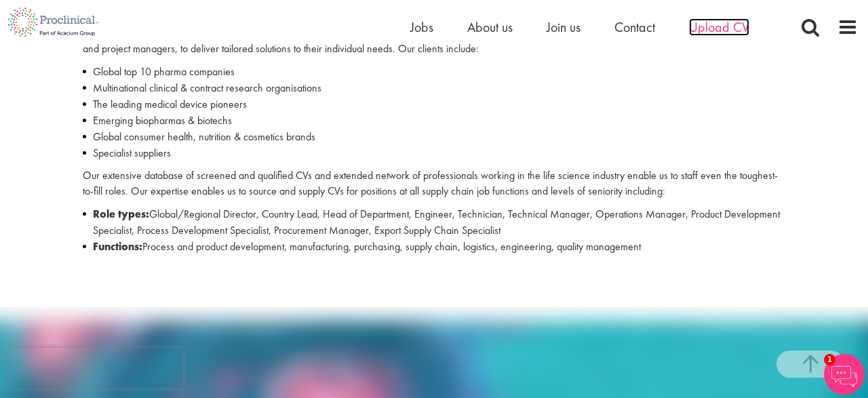  Describe the element at coordinates (635, 27) in the screenshot. I see `a: Contact` at that location.